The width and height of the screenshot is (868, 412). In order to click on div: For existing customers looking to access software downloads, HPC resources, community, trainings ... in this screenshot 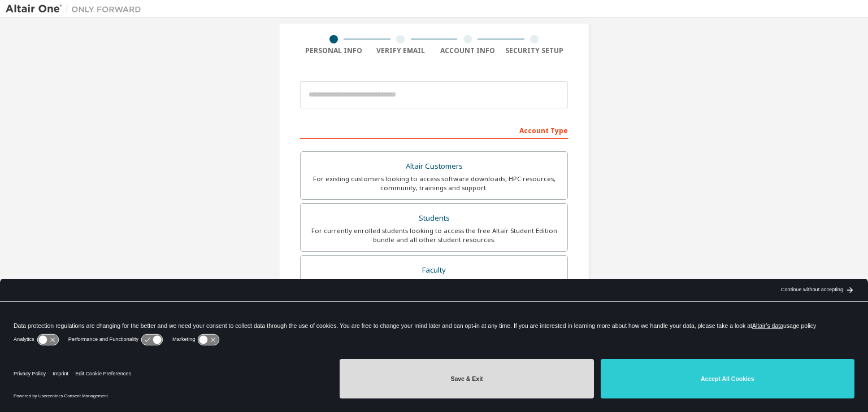, I will do `click(434, 184)`.